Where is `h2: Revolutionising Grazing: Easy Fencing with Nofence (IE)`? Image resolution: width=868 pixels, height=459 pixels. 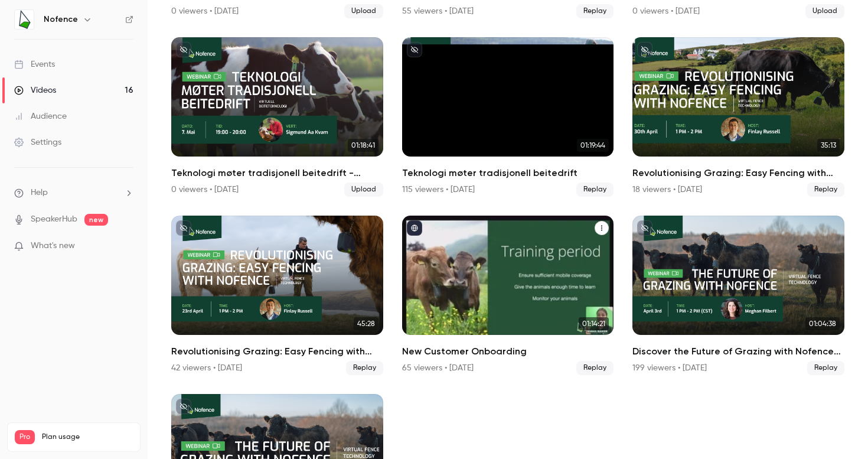 h2: Revolutionising Grazing: Easy Fencing with Nofence (IE) is located at coordinates (738, 173).